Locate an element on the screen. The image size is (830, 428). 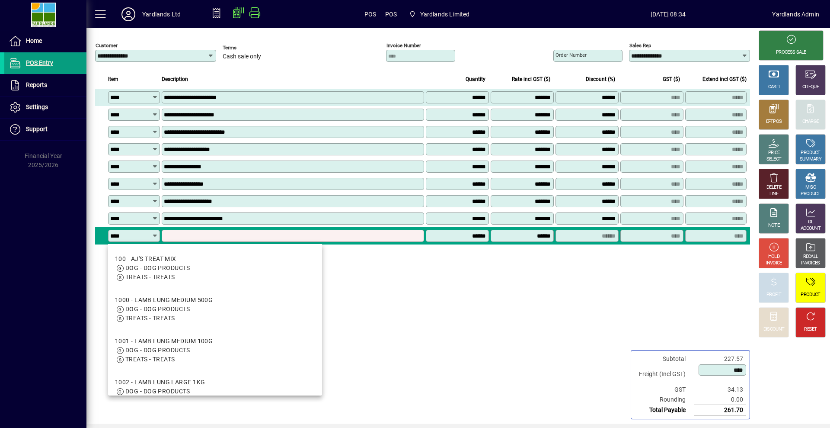
div: LINE is located at coordinates (774, 194).